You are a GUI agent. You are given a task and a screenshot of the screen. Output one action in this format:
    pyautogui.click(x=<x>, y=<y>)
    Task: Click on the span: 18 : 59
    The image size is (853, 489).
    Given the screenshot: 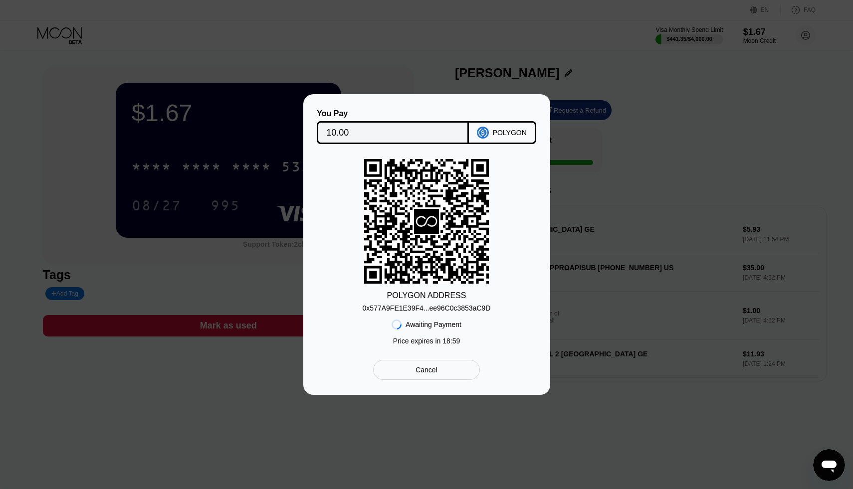 What is the action you would take?
    pyautogui.click(x=451, y=341)
    